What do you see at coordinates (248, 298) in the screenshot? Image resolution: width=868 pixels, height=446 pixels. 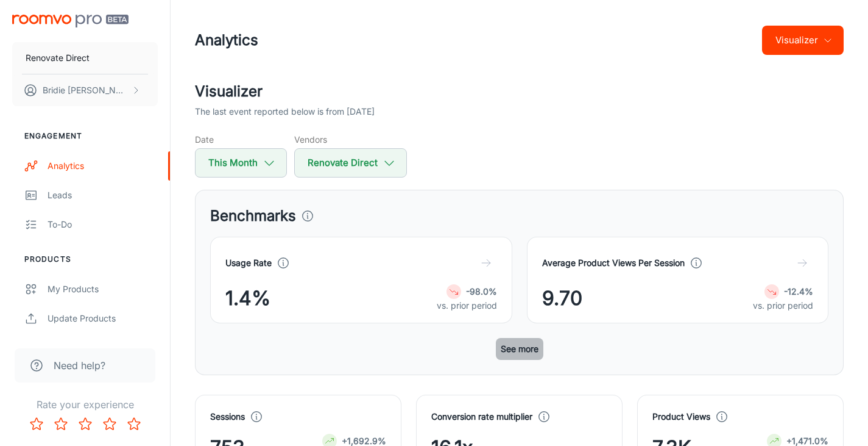 I see `span: 1.4%` at bounding box center [248, 298].